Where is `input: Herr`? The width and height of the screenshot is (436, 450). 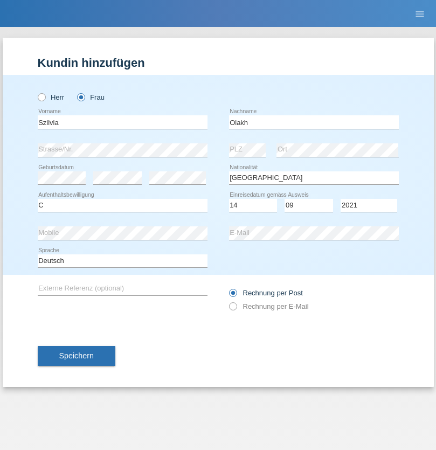 input: Herr is located at coordinates (41, 96).